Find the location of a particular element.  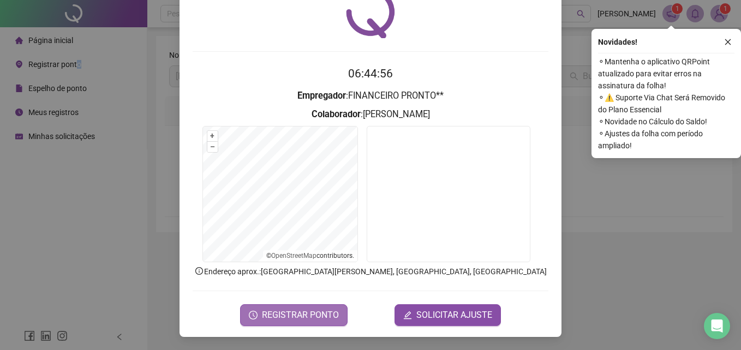

time: 06:44:56 is located at coordinates (370, 74).